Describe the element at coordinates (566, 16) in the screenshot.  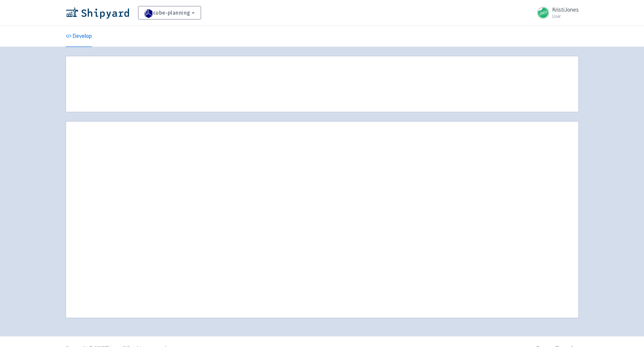
I see `small: User` at that location.